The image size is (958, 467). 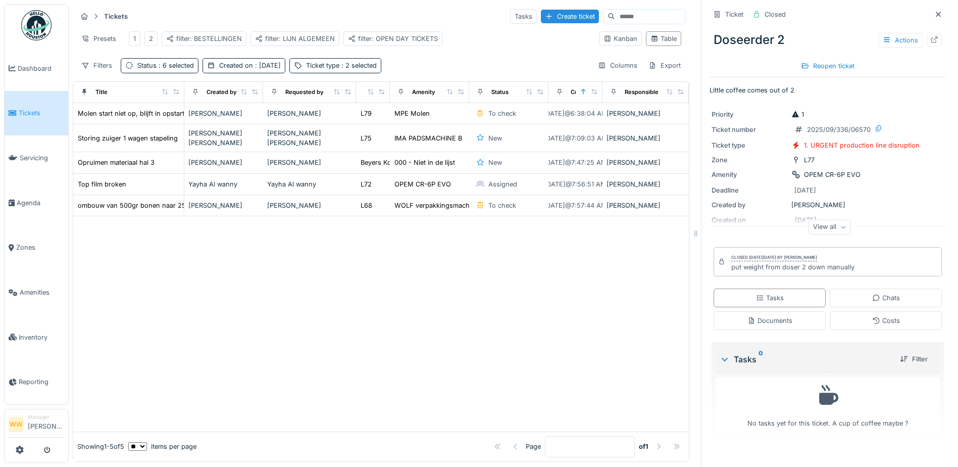 I want to click on span: Servicing, so click(x=42, y=158).